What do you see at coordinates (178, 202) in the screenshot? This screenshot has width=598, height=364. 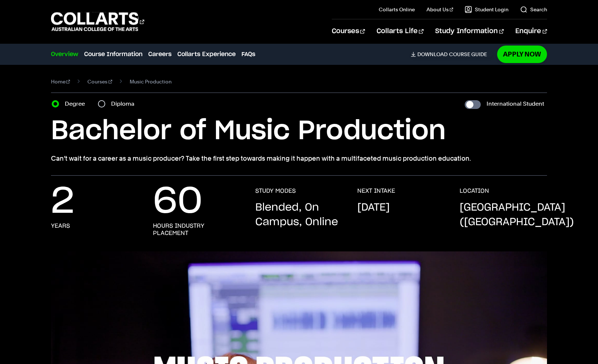 I see `p: 60` at bounding box center [178, 202].